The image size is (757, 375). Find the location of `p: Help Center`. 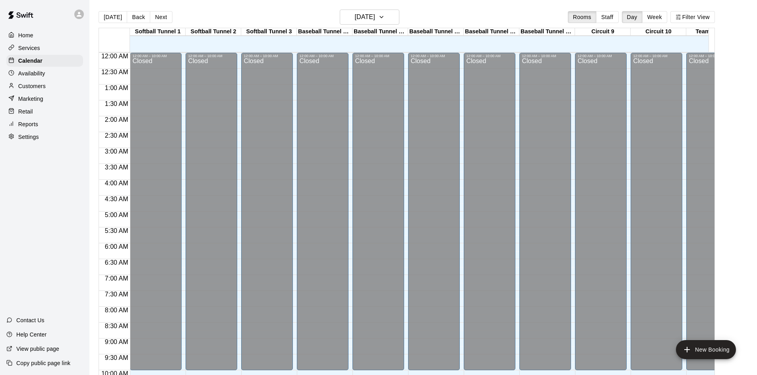

p: Help Center is located at coordinates (31, 335).